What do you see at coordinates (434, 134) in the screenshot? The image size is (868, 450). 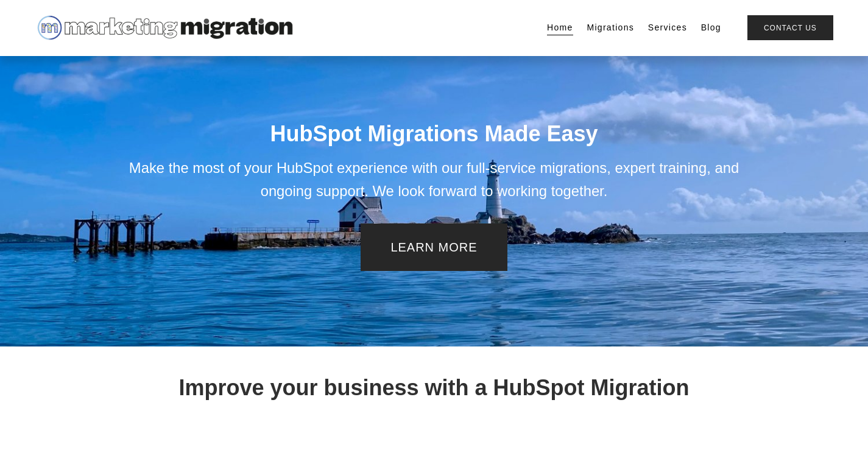 I see `h1: HubSpot Migrations Made Easy` at bounding box center [434, 134].